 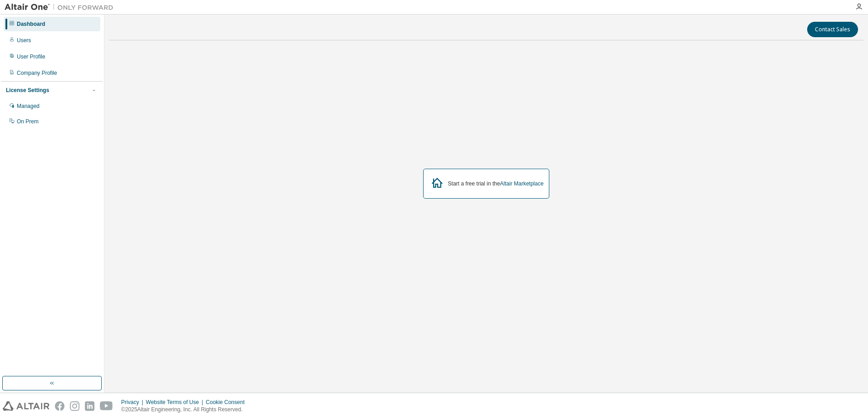 I want to click on img: youtube.svg, so click(x=106, y=406).